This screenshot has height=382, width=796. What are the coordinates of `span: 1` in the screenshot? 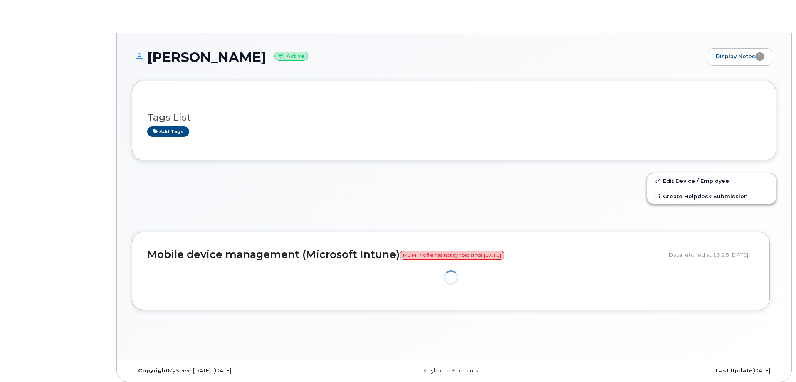 It's located at (760, 57).